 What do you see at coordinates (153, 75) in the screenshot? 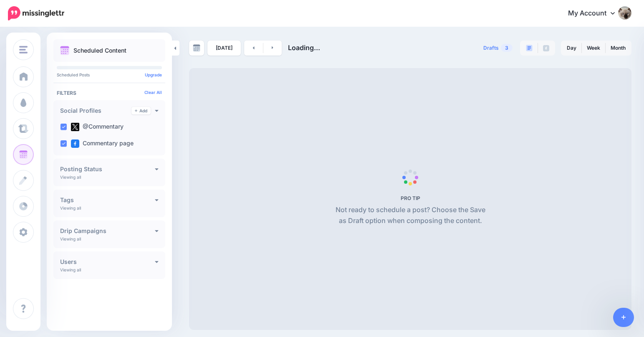
I see `a: Upgrade` at bounding box center [153, 75].